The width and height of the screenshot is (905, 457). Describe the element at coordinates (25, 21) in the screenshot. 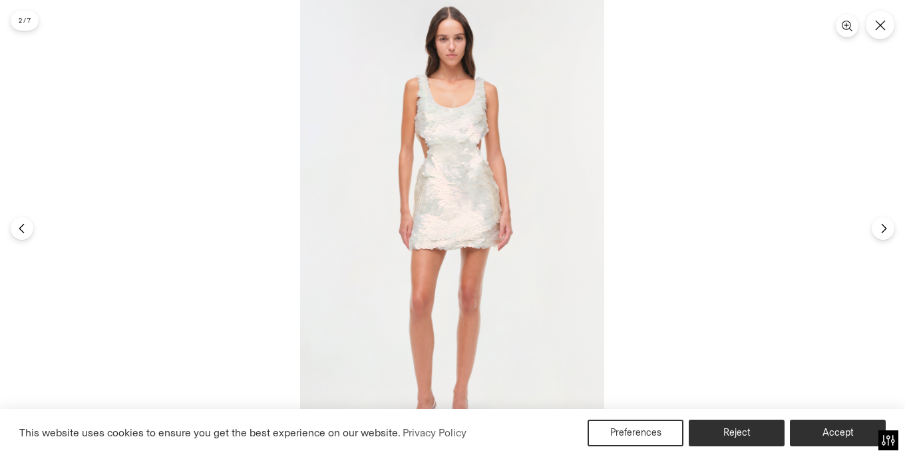

I see `div: 2 / 7` at that location.